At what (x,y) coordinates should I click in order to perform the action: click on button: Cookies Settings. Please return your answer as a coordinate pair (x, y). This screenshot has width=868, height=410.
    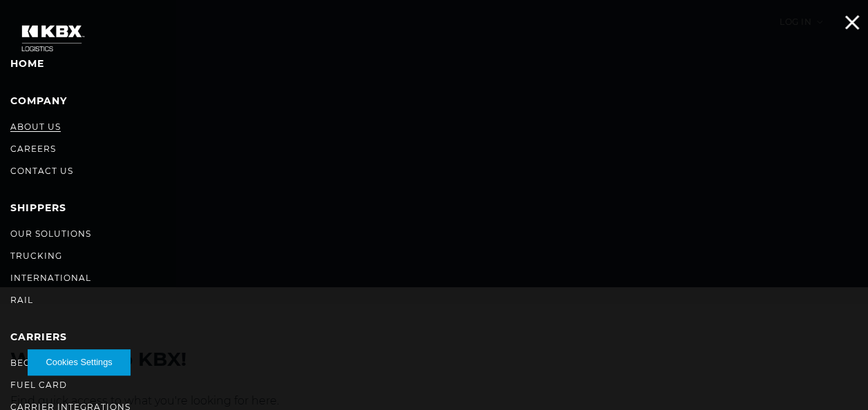
    Looking at the image, I should click on (79, 363).